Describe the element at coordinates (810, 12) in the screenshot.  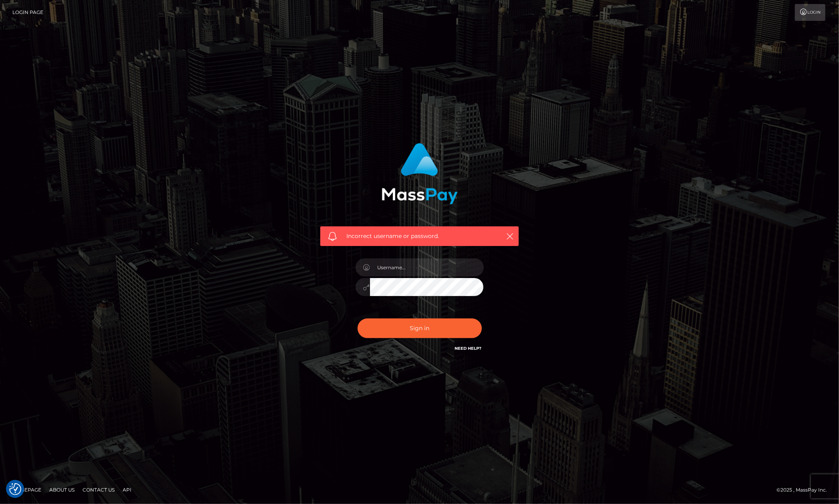
I see `a: Login` at that location.